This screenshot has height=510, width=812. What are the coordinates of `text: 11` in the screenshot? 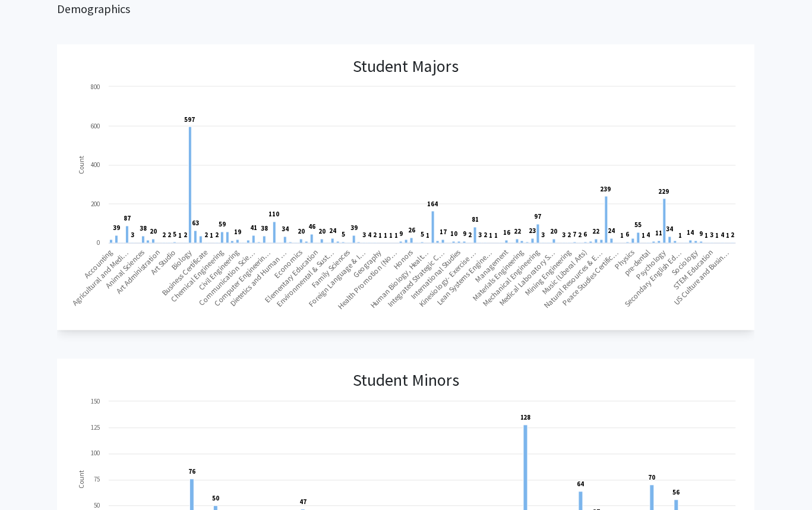 It's located at (659, 234).